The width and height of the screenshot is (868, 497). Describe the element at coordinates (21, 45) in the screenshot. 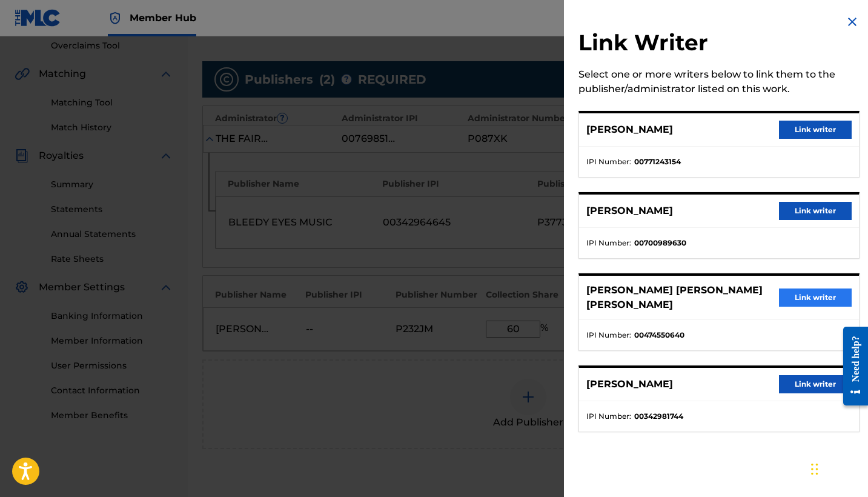

I see `div: Need help?` at that location.